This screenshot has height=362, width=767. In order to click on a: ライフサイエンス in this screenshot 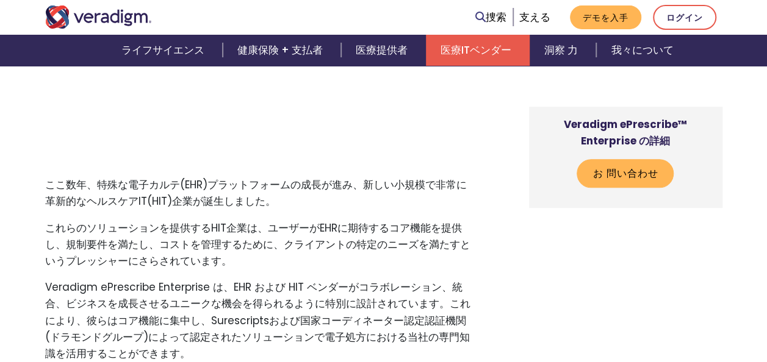, I will do `click(165, 50)`.